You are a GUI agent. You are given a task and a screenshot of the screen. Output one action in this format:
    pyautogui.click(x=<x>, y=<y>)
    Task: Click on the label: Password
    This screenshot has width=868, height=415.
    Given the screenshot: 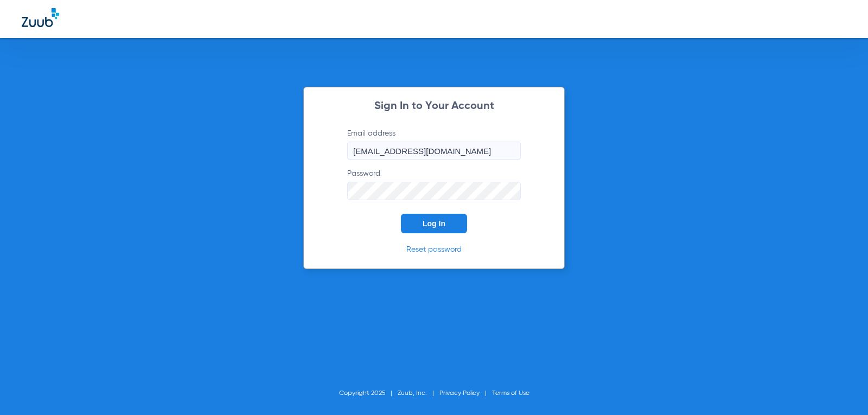 What is the action you would take?
    pyautogui.click(x=434, y=184)
    